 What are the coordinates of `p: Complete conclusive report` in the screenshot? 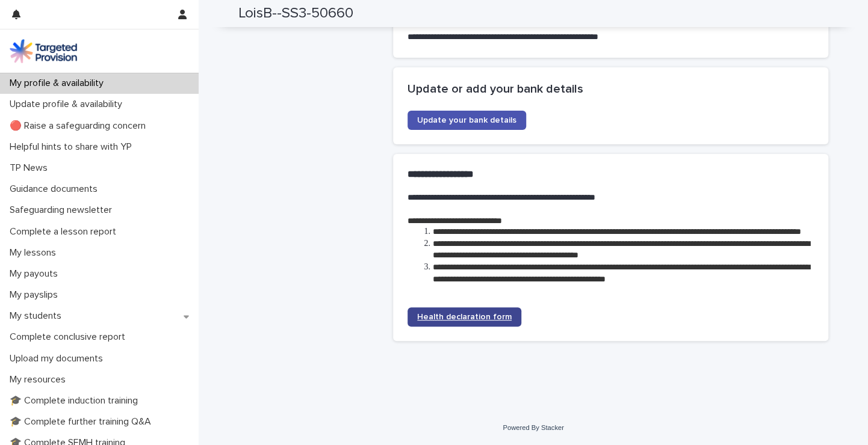 It's located at (70, 337).